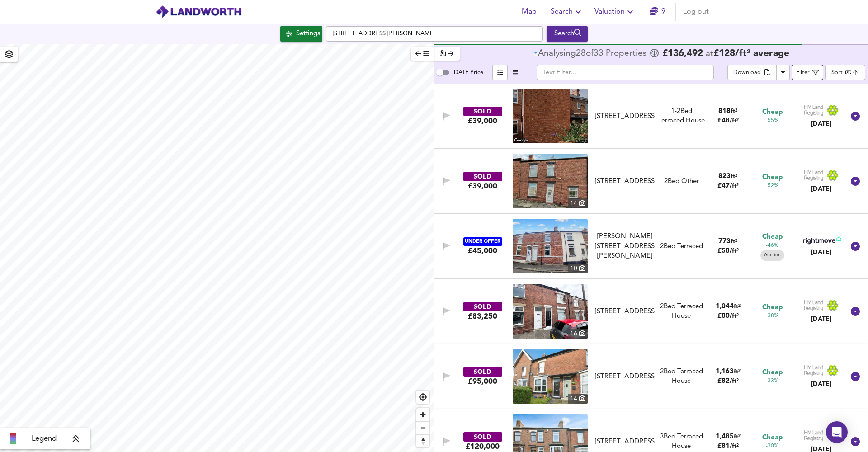 Image resolution: width=868 pixels, height=452 pixels. Describe the element at coordinates (696, 11) in the screenshot. I see `span: Log out` at that location.